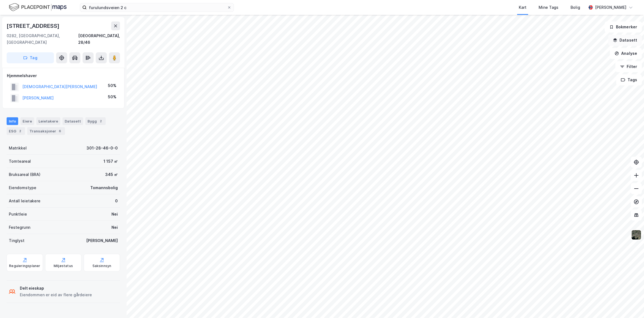 The width and height of the screenshot is (644, 318). Describe the element at coordinates (102, 148) in the screenshot. I see `div: 301-28-46-0-0` at that location.